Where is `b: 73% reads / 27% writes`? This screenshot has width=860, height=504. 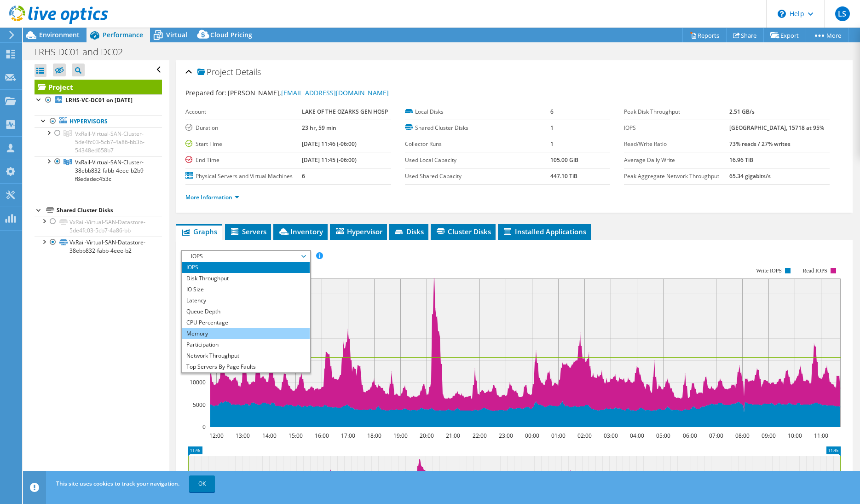 b: 73% reads / 27% writes is located at coordinates (760, 143).